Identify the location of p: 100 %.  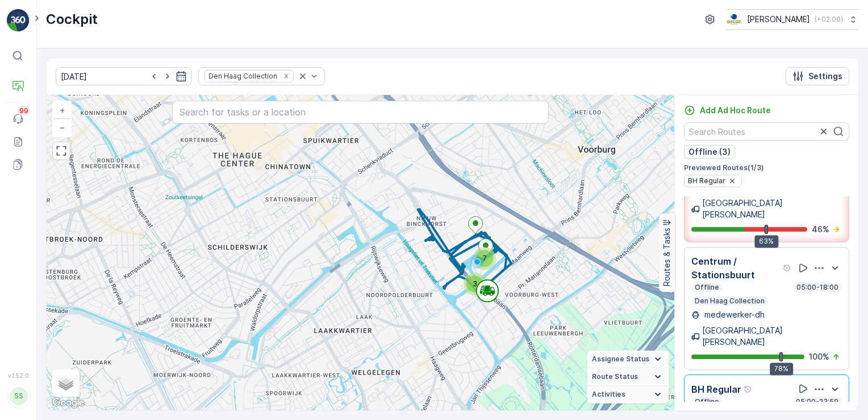
(820, 357).